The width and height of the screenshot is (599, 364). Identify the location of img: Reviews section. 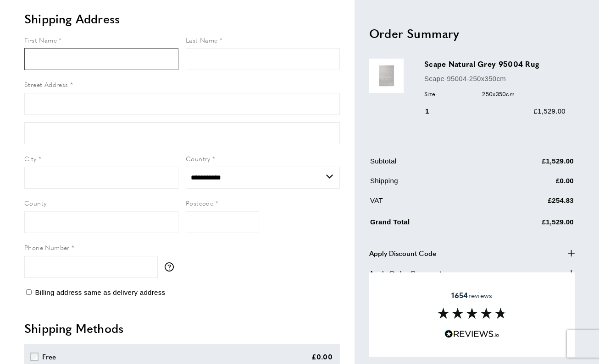
(472, 313).